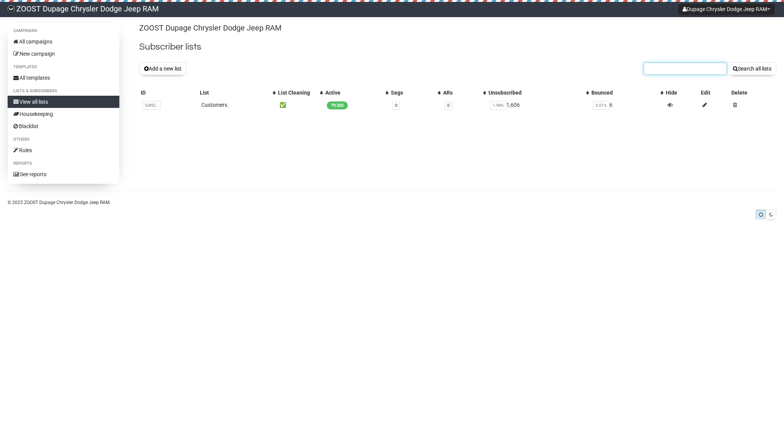  I want to click on a: Customers, so click(214, 105).